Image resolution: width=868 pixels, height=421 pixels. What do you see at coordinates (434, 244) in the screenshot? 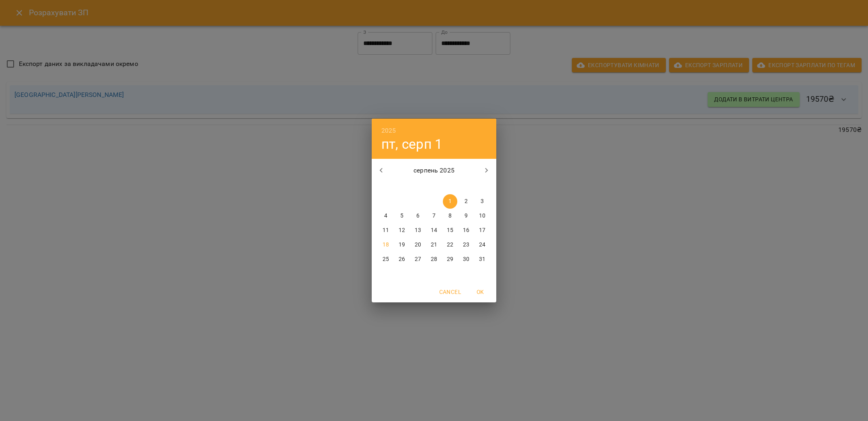
I see `button: 21` at bounding box center [434, 244].